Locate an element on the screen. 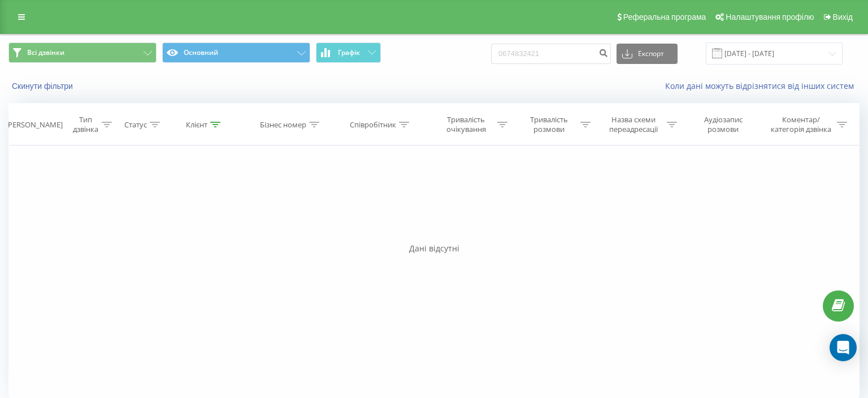 The width and height of the screenshot is (868, 398). div: Тип дзвінка is located at coordinates (85, 124).